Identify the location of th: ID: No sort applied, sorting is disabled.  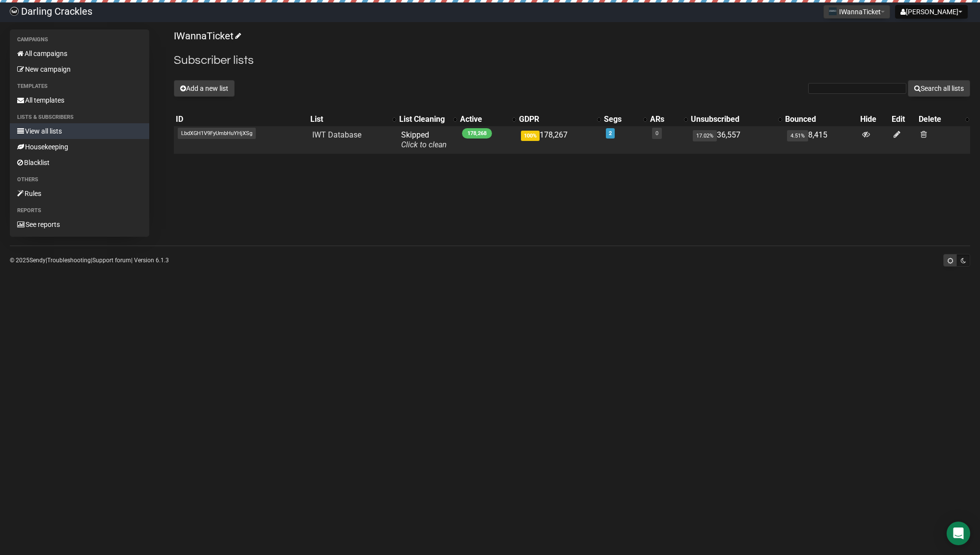
(241, 119).